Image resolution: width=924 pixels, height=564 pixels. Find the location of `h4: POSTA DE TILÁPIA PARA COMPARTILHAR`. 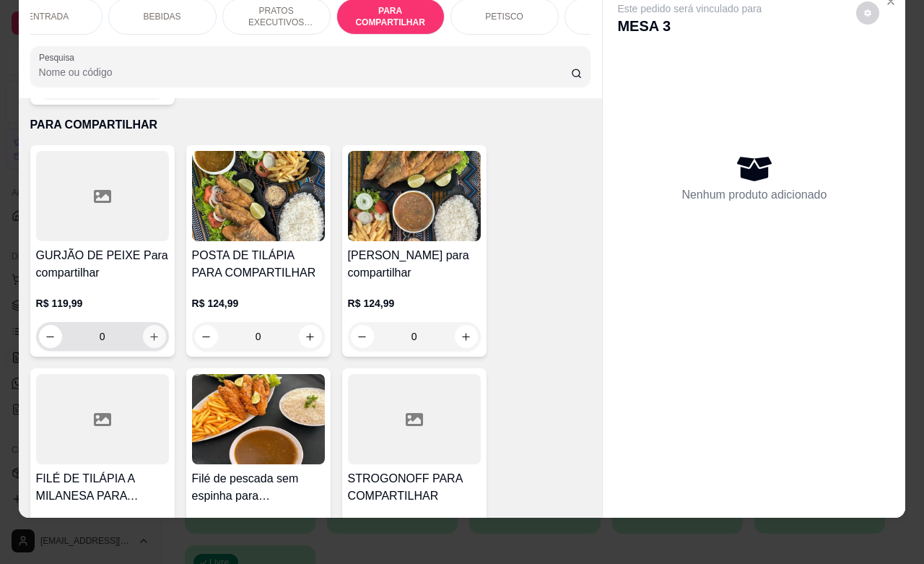

h4: POSTA DE TILÁPIA PARA COMPARTILHAR is located at coordinates (258, 264).